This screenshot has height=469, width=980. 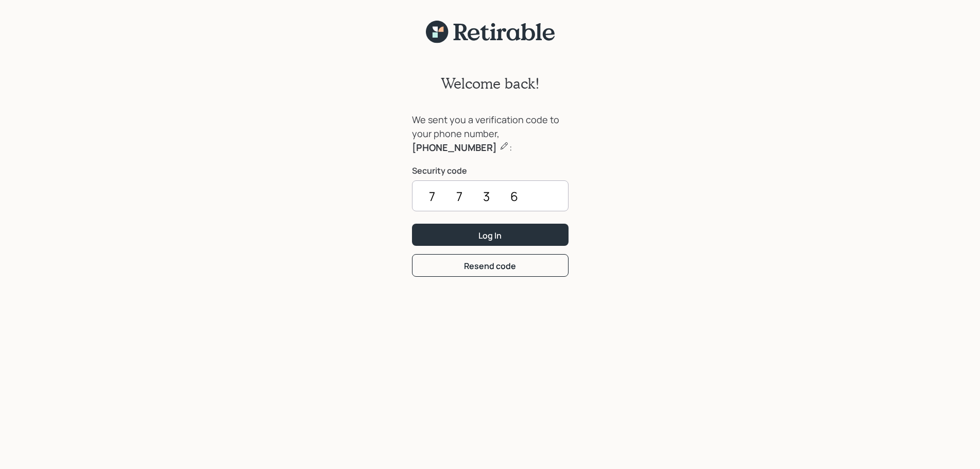 What do you see at coordinates (490, 134) in the screenshot?
I see `div: We sent you a verification code to your phone number, :` at bounding box center [490, 134].